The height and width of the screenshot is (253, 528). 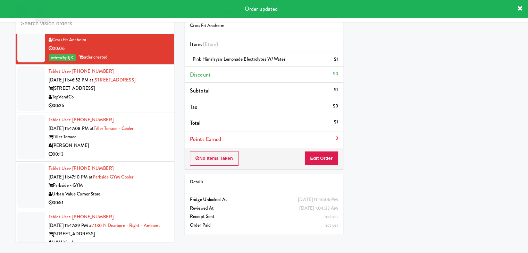 What do you see at coordinates (261, 9) in the screenshot?
I see `span: Order updated` at bounding box center [261, 9].